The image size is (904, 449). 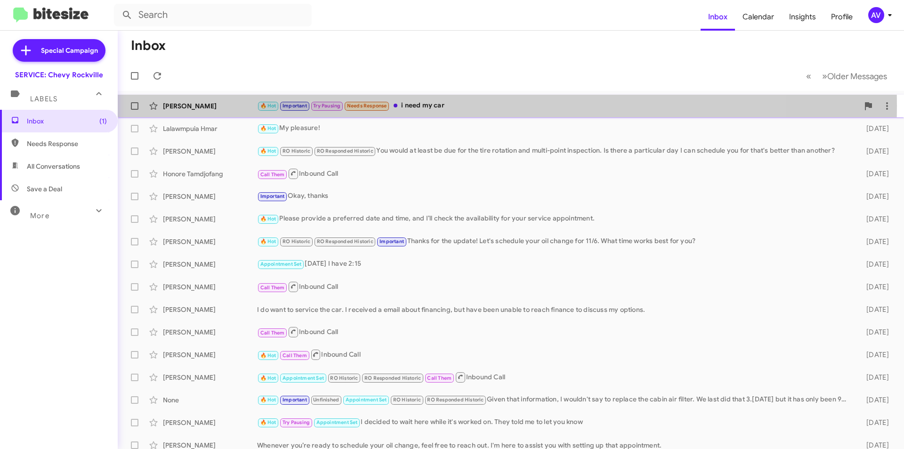 What do you see at coordinates (59, 75) in the screenshot?
I see `div: SERVICE: Chevy Rockville` at bounding box center [59, 75].